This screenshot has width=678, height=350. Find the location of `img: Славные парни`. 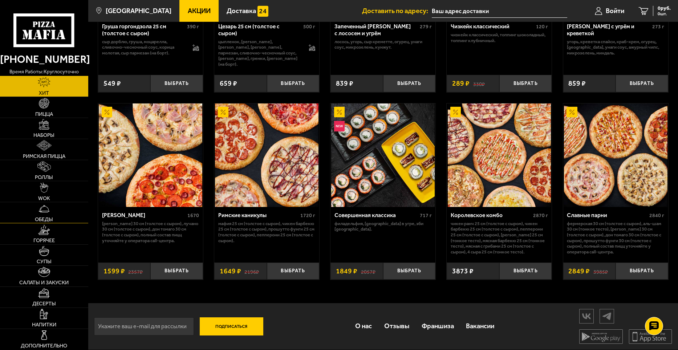

img: Славные парни is located at coordinates (616, 155).